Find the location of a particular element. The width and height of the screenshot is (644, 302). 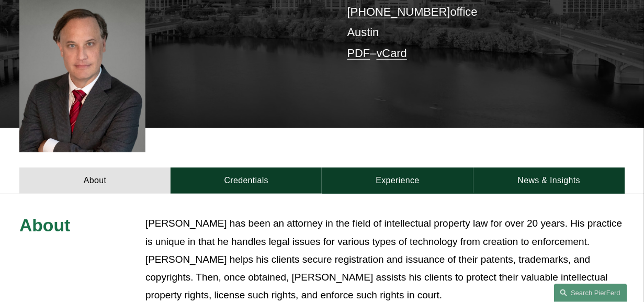

a: Experience is located at coordinates (397, 181).